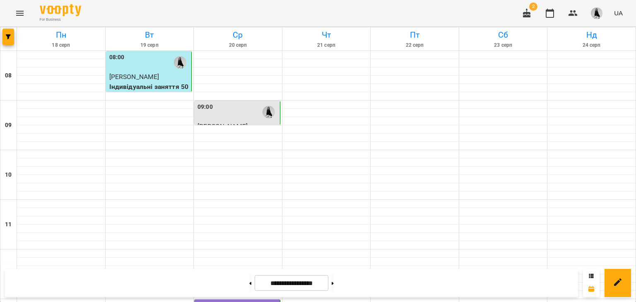 Image resolution: width=636 pixels, height=302 pixels. I want to click on button: Menu, so click(20, 13).